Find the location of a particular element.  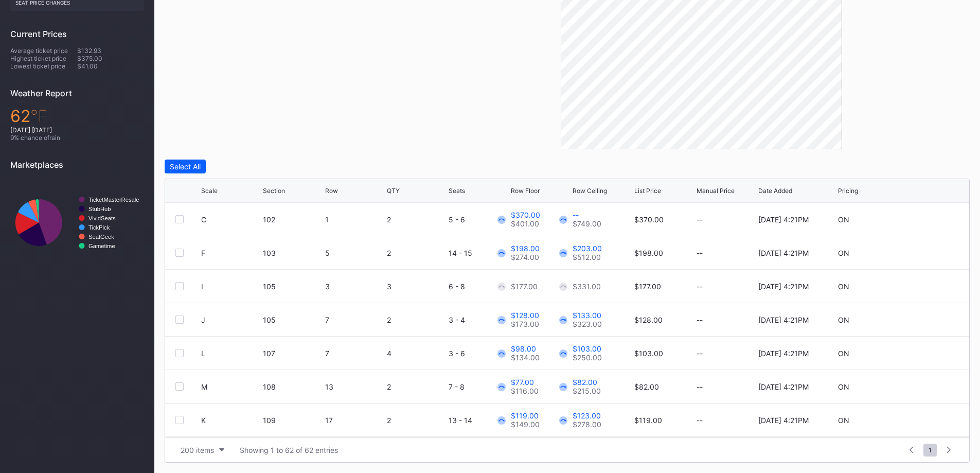

div: 4 is located at coordinates (416, 353).